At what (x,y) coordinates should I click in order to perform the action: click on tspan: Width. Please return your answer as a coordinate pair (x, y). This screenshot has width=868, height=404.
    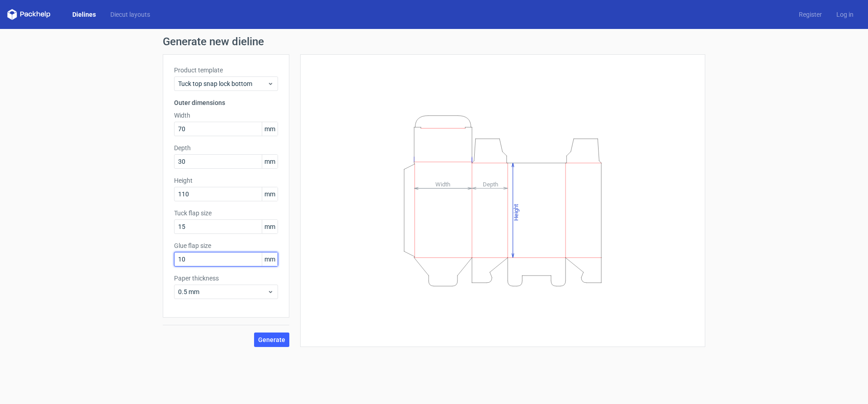
    Looking at the image, I should click on (443, 183).